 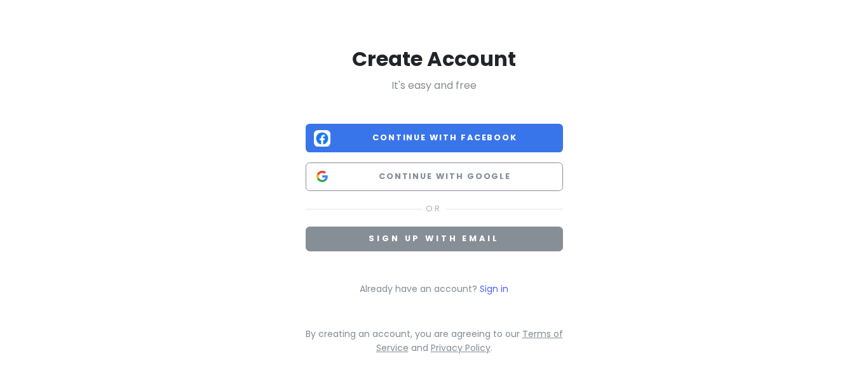 I want to click on span: Sign up with email, so click(x=433, y=238).